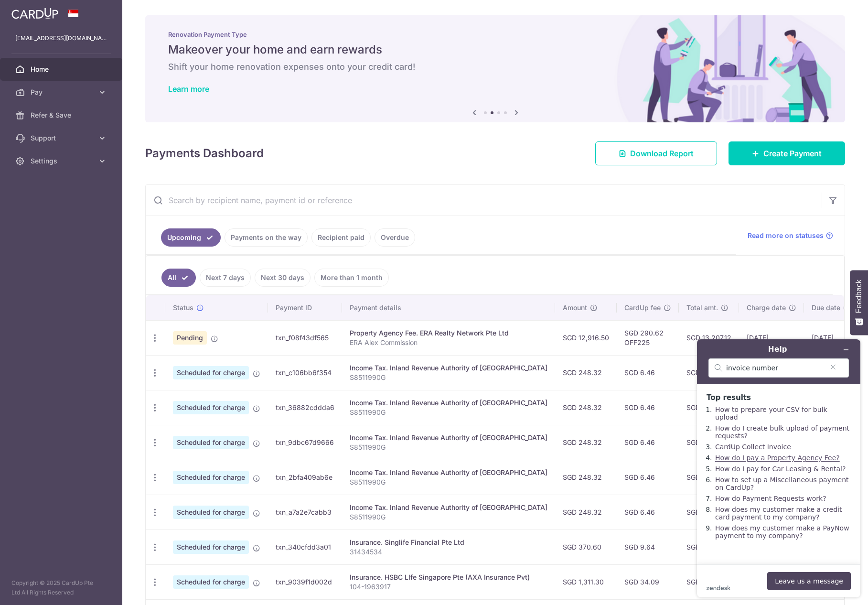 The width and height of the screenshot is (868, 605). What do you see at coordinates (305, 308) in the screenshot?
I see `th: Payment ID` at bounding box center [305, 308].